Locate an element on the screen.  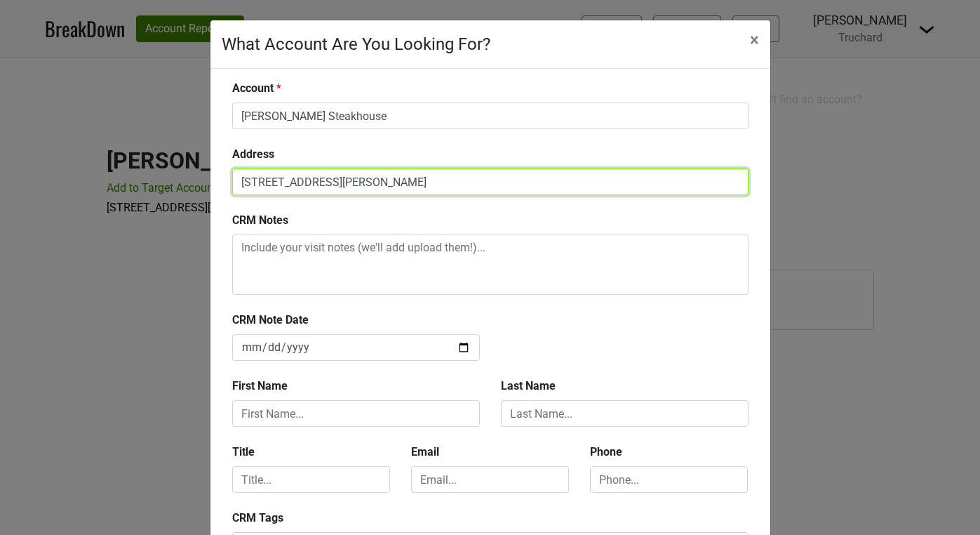
input: First Name... is located at coordinates (356, 414).